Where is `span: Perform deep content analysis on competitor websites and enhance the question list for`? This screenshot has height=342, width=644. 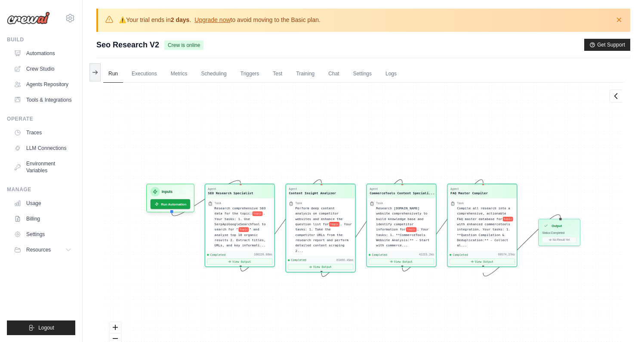 span: Perform deep content analysis on competitor websites and enhance the question list for is located at coordinates (318, 217).